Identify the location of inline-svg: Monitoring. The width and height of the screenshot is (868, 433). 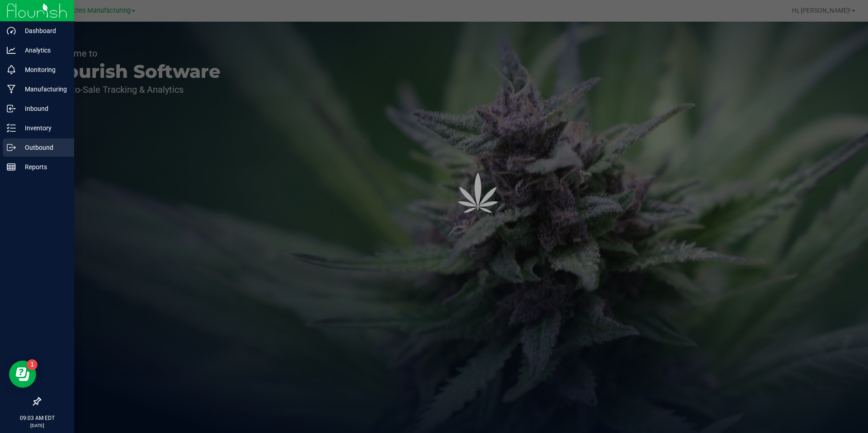
(11, 69).